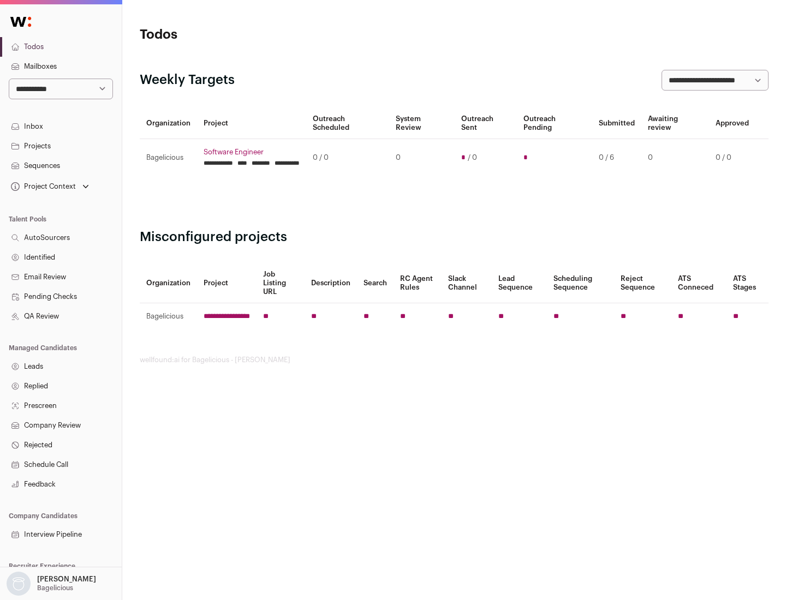 The width and height of the screenshot is (786, 600). I want to click on th: Lead Sequence, so click(519, 283).